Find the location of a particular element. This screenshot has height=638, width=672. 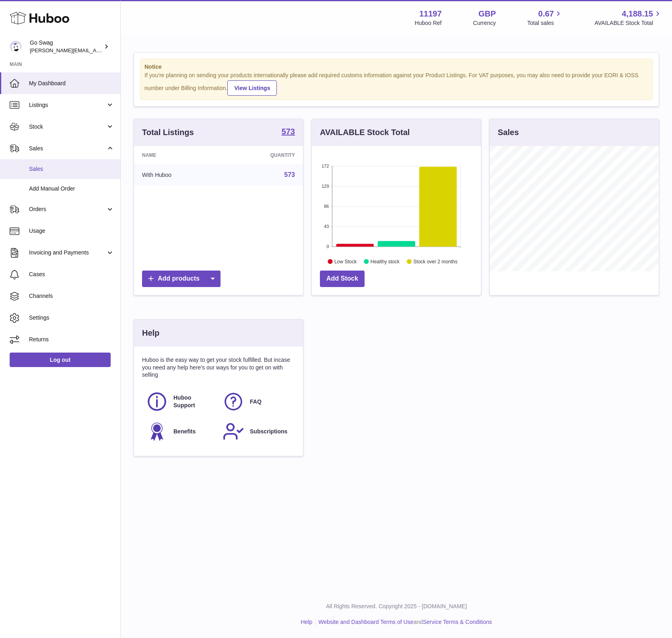

strong: GBP is located at coordinates (487, 13).